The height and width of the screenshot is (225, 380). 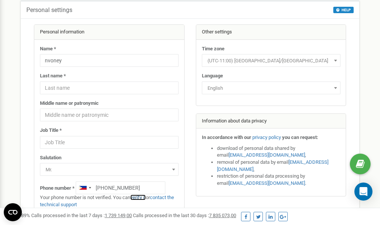 I want to click on a: privacy policy, so click(x=266, y=137).